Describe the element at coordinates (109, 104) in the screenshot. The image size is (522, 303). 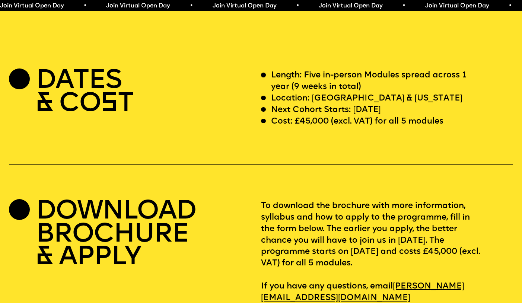
I see `span: S` at that location.